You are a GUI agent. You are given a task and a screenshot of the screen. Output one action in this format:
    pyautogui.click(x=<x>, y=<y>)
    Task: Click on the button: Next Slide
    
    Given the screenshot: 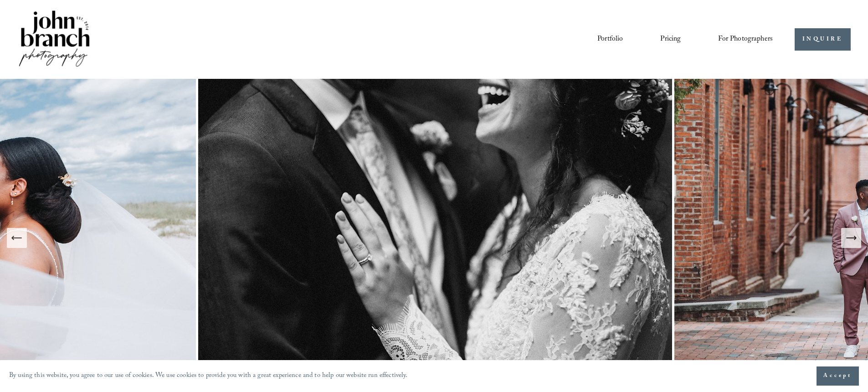 What is the action you would take?
    pyautogui.click(x=851, y=238)
    